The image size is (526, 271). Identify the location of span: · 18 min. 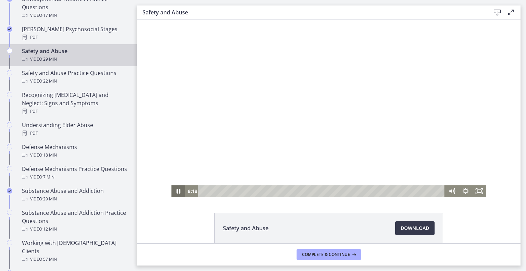
(49, 155).